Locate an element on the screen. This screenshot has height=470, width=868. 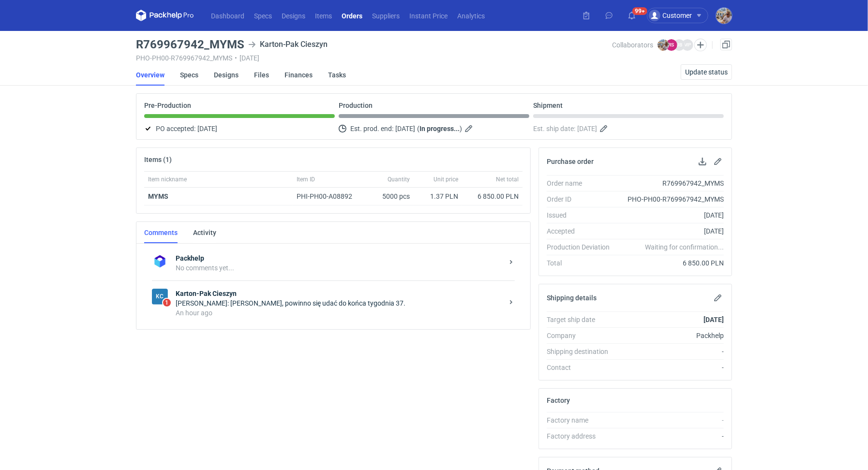
button: Customer is located at coordinates (681, 16).